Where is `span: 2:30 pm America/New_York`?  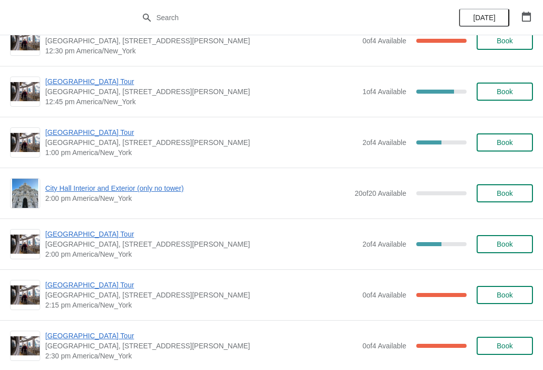 span: 2:30 pm America/New_York is located at coordinates (201, 356).